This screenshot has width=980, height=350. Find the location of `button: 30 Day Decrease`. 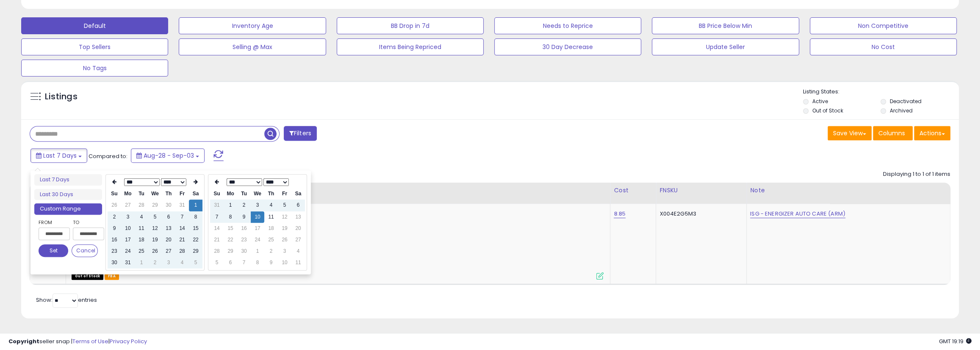

button: 30 Day Decrease is located at coordinates (567, 47).